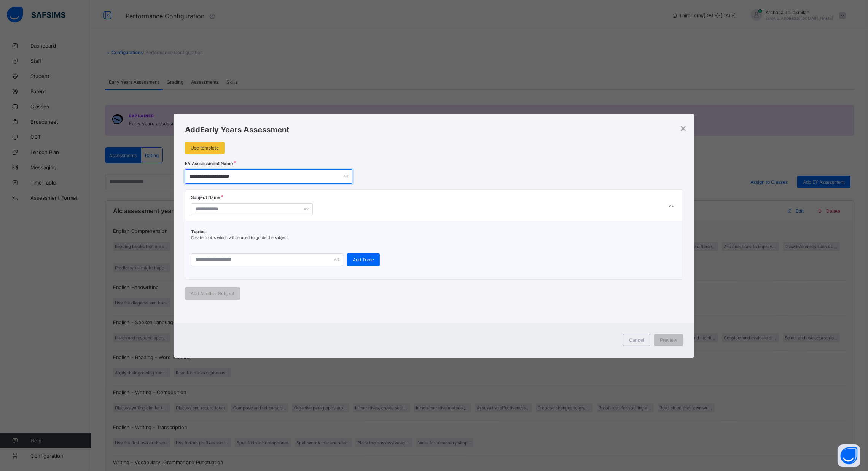  What do you see at coordinates (239, 237) in the screenshot?
I see `span: Create topics which will be used to grade the subject` at bounding box center [239, 237].